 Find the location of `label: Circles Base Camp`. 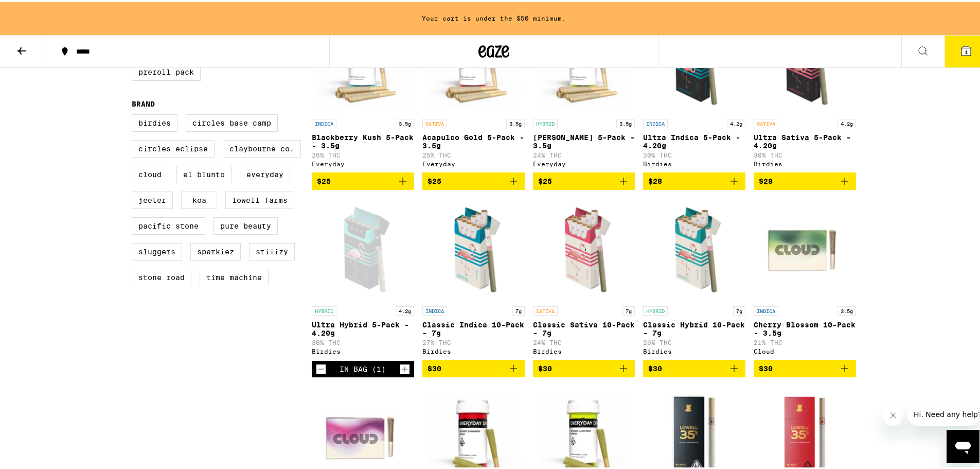

label: Circles Base Camp is located at coordinates (231, 121).